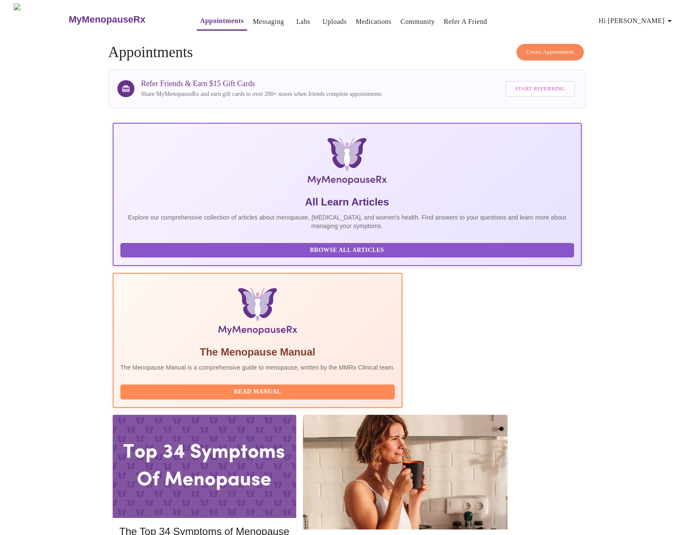 The width and height of the screenshot is (694, 535). Describe the element at coordinates (540, 89) in the screenshot. I see `span: Start Referring` at that location.